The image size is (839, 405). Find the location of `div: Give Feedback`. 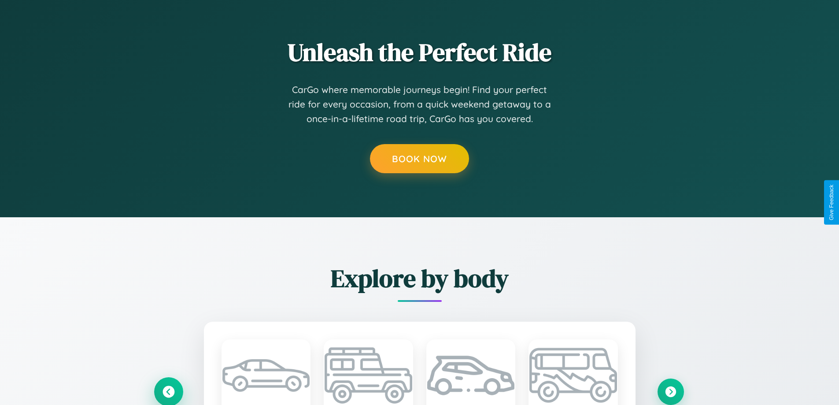

div: Give Feedback is located at coordinates (832, 202).